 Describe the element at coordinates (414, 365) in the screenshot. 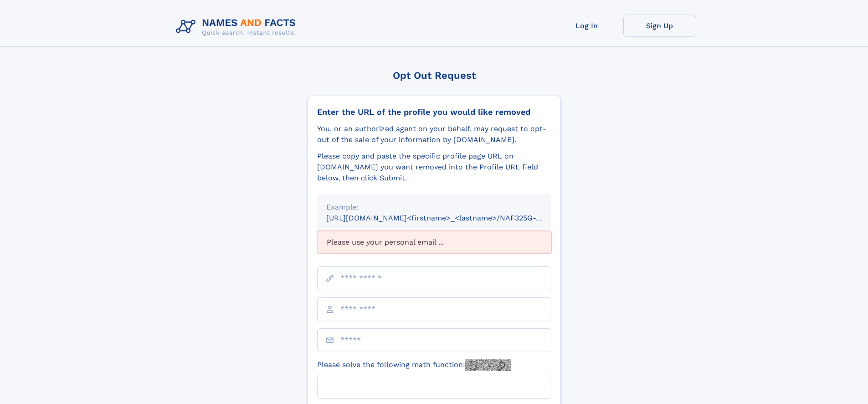

I see `label: Please solve the following math function:` at that location.